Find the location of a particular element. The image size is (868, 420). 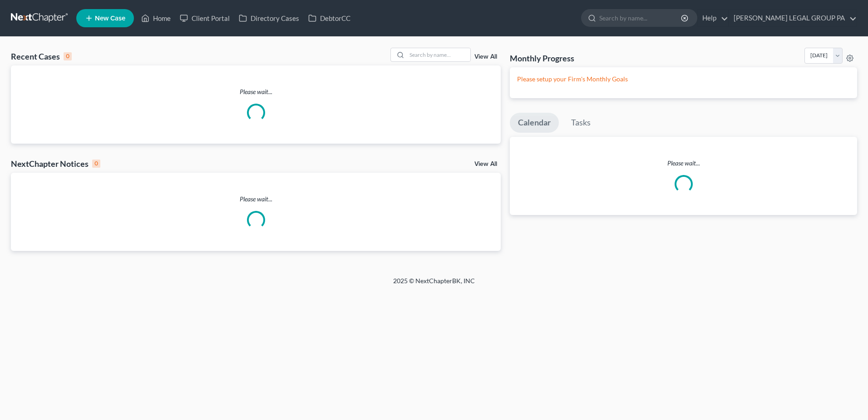

h3: Monthly Progress is located at coordinates (542, 58).